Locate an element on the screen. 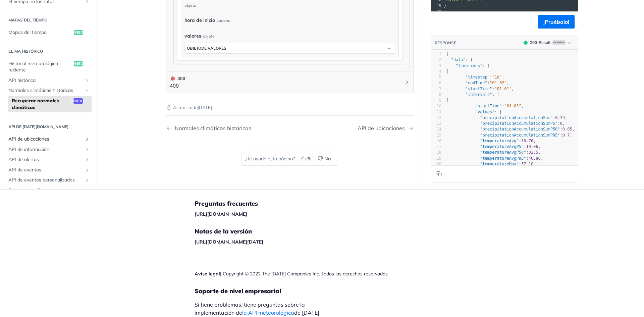 This screenshot has height=317, width=644. button: objetode valores is located at coordinates (290, 48).